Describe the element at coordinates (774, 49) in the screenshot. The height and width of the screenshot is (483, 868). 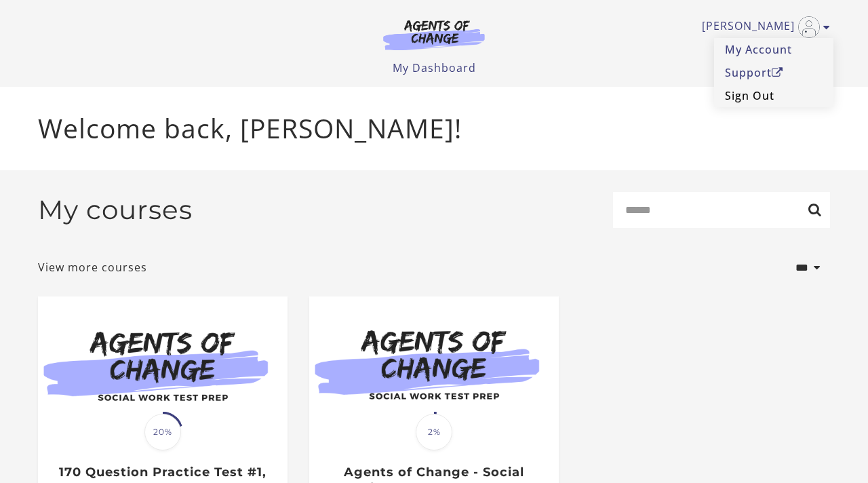
I see `a: My Account` at that location.